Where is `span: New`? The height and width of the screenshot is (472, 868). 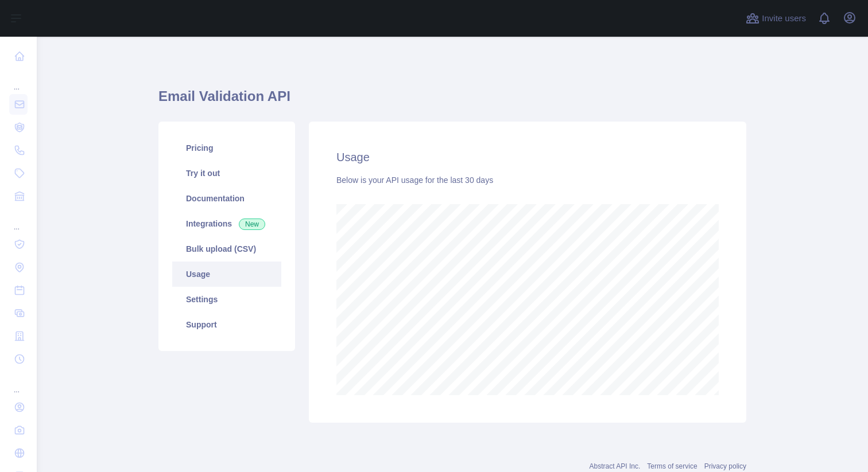
span: New is located at coordinates (252, 224).